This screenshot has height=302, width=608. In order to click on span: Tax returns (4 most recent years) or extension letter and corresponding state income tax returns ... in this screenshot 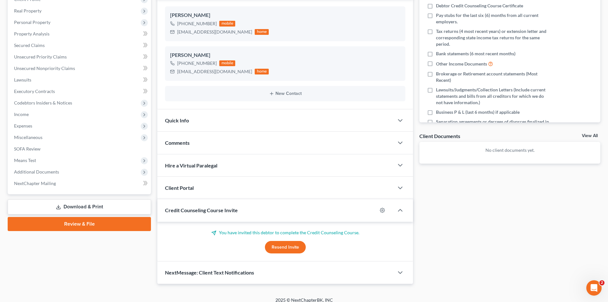, I will do `click(493, 38)`.